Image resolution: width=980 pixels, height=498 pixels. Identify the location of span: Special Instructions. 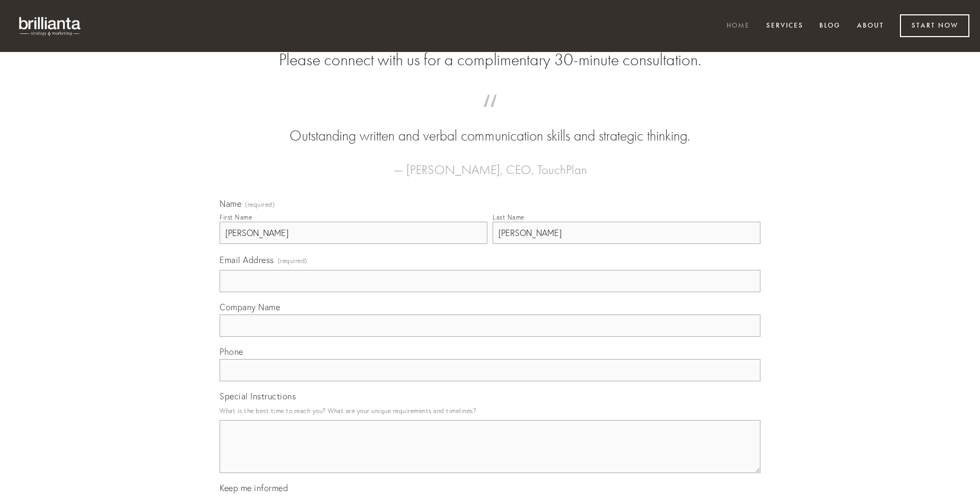
(258, 396).